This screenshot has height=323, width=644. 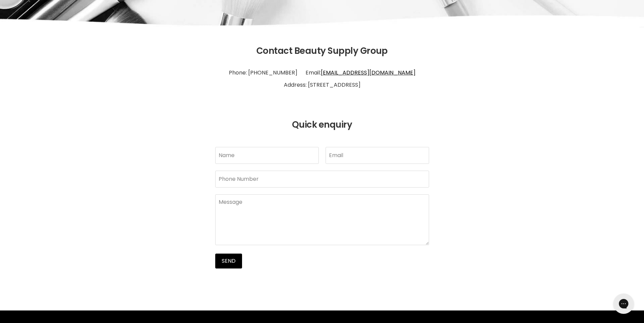 What do you see at coordinates (322, 125) in the screenshot?
I see `h2: Quick enquiry` at bounding box center [322, 125].